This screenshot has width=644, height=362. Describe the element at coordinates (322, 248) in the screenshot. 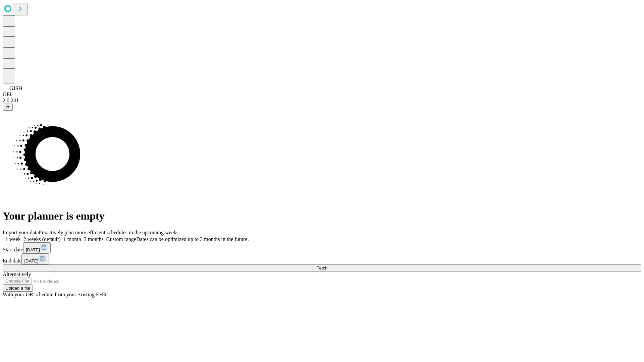

I see `div: Start date` at that location.